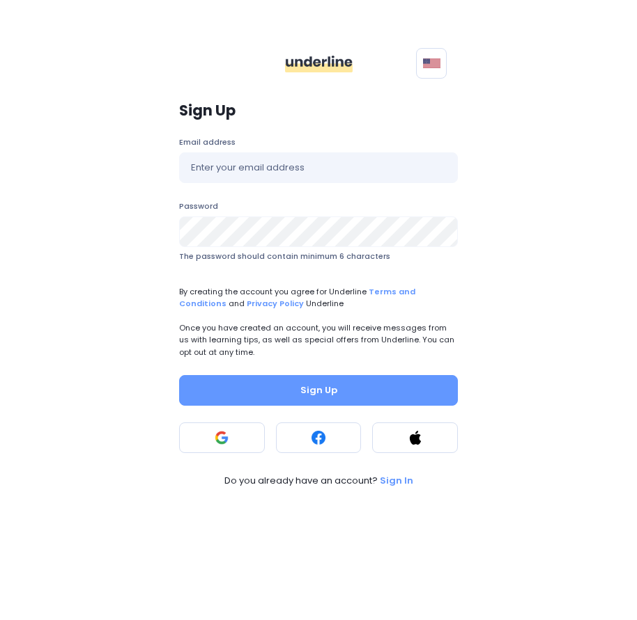 This screenshot has height=620, width=637. What do you see at coordinates (396, 481) in the screenshot?
I see `p: Sign In` at bounding box center [396, 481].